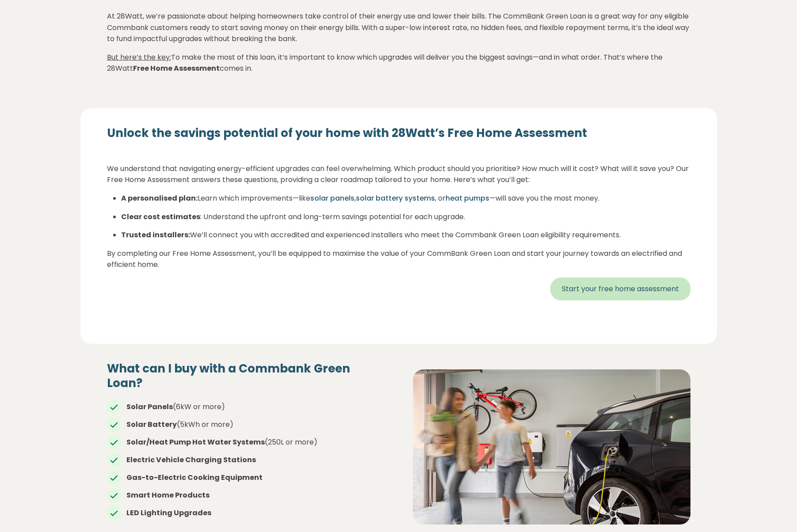  I want to click on p: At 28Watt, we’re passionate about helping homeowners take control of their energy use and lower t..., so click(398, 27).